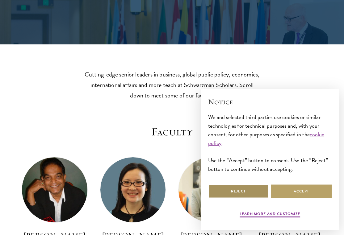 This screenshot has height=235, width=344. Describe the element at coordinates (301, 191) in the screenshot. I see `button: Accept` at that location.